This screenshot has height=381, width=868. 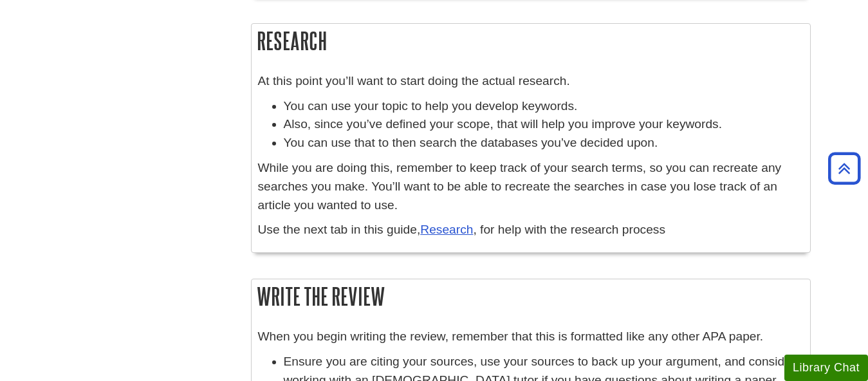 I want to click on h2: Write the Review, so click(x=531, y=296).